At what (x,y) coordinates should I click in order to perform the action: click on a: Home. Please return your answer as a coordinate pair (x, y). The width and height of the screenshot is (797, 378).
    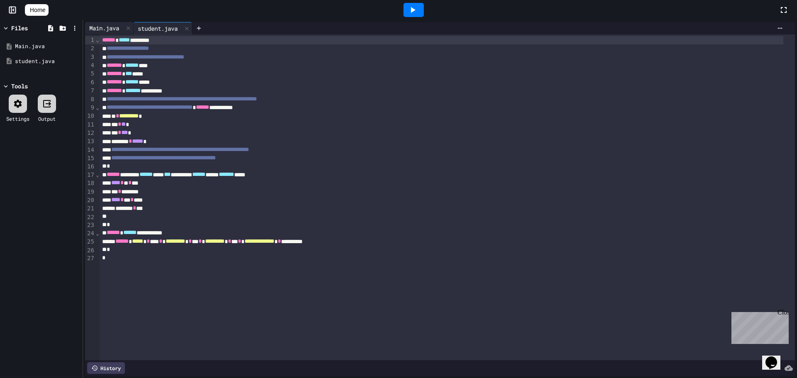
    Looking at the image, I should click on (37, 10).